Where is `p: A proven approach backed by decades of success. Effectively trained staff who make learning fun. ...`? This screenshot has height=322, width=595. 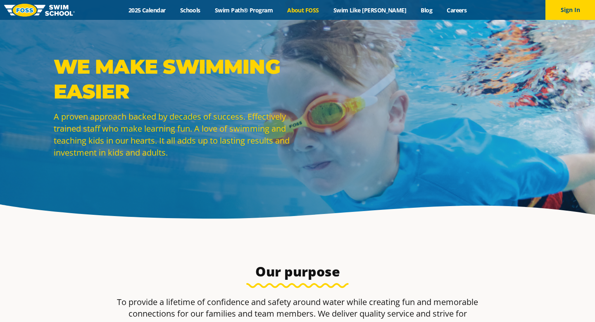
p: A proven approach backed by decades of success. Effectively trained staff who make learning fun. ... is located at coordinates (174, 134).